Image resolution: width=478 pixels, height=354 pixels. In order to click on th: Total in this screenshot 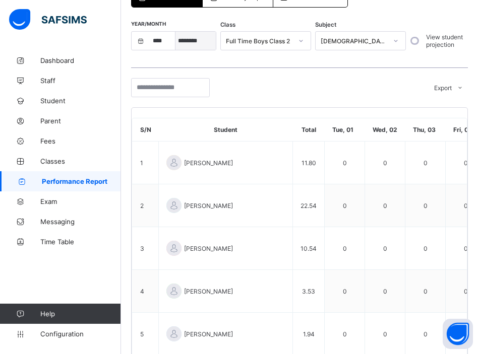, I will do `click(309, 130)`.